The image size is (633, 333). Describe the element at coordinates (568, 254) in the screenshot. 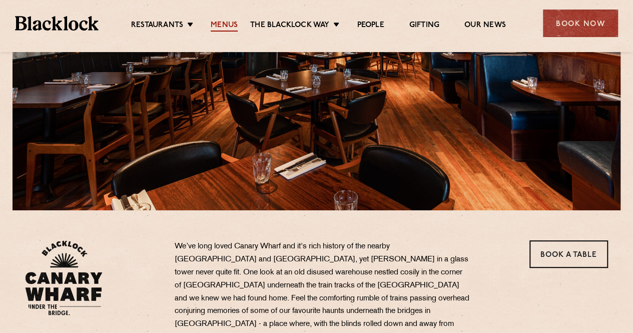

I see `a: Book a Table` at that location.